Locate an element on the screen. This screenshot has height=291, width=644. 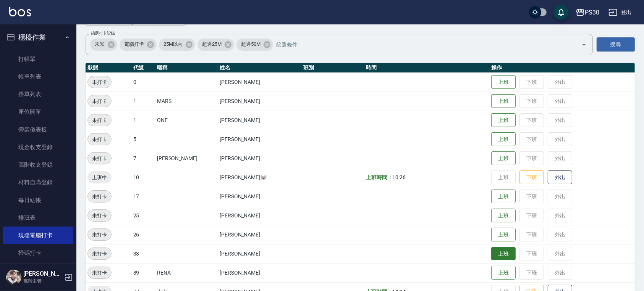
div: 電腦打卡 is located at coordinates (138, 44).